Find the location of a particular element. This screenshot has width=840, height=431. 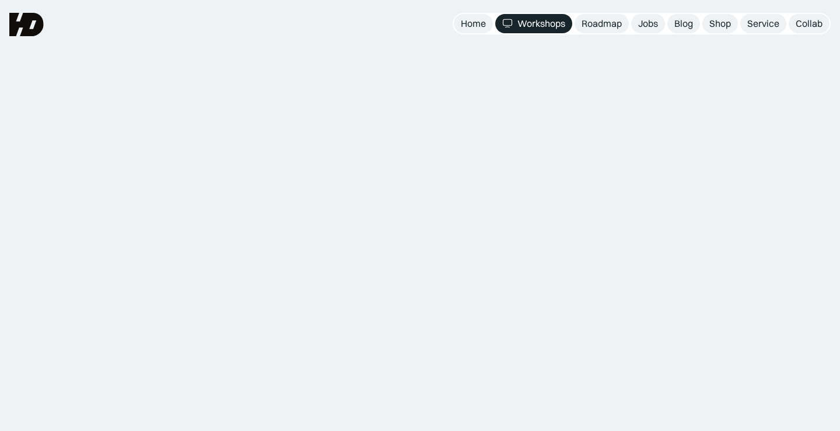

a: Blog is located at coordinates (684, 23).